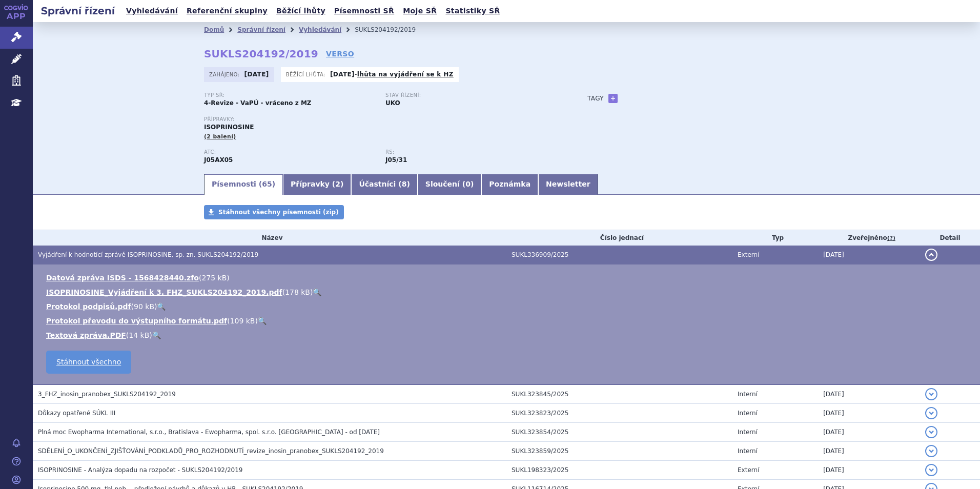 The image size is (980, 489). Describe the element at coordinates (261, 54) in the screenshot. I see `strong: SUKLS204192/2019` at that location.